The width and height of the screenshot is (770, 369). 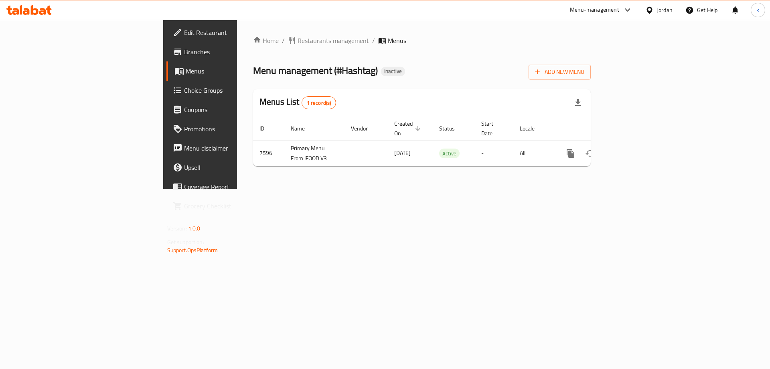 What do you see at coordinates (229, 52) in the screenshot?
I see `a: Branches` at bounding box center [229, 52].